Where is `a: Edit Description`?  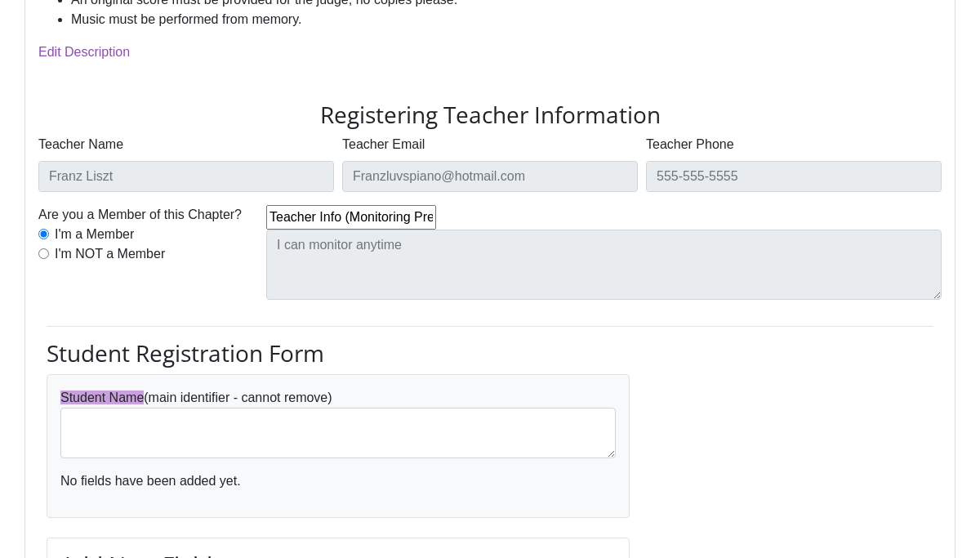
a: Edit Description is located at coordinates (84, 51).